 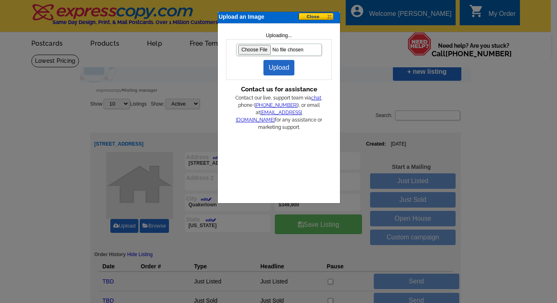 I want to click on a: Upload, so click(x=279, y=68).